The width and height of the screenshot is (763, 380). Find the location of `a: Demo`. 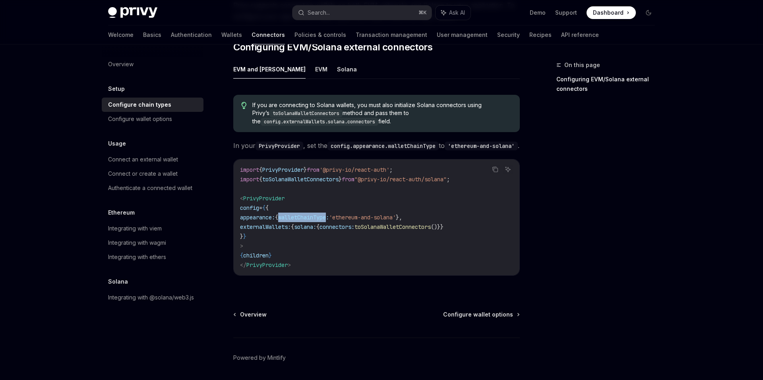

a: Demo is located at coordinates (537, 13).